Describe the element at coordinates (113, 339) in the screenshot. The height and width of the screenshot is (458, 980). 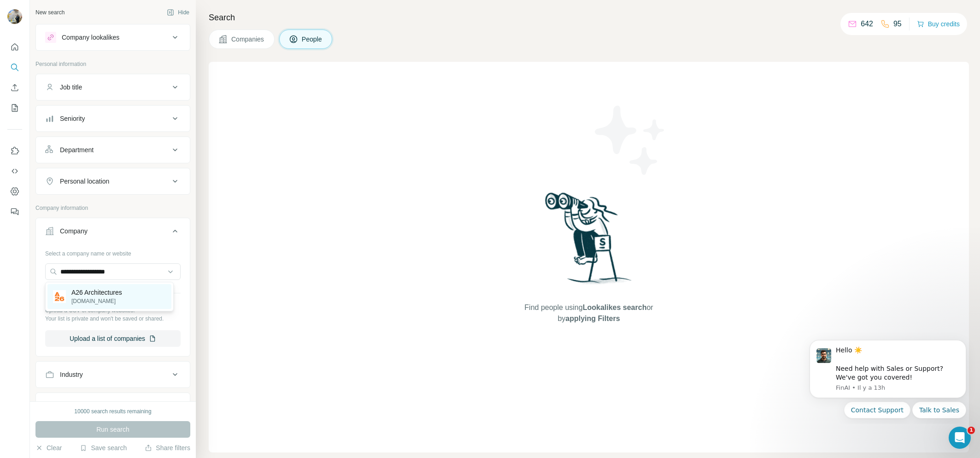
I see `button: Upload a list of companies` at that location.